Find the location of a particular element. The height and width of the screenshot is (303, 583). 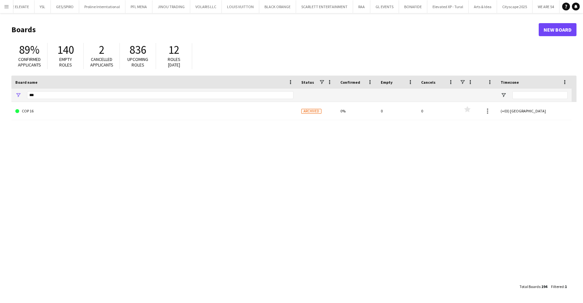

button: YSL is located at coordinates (43, 7).